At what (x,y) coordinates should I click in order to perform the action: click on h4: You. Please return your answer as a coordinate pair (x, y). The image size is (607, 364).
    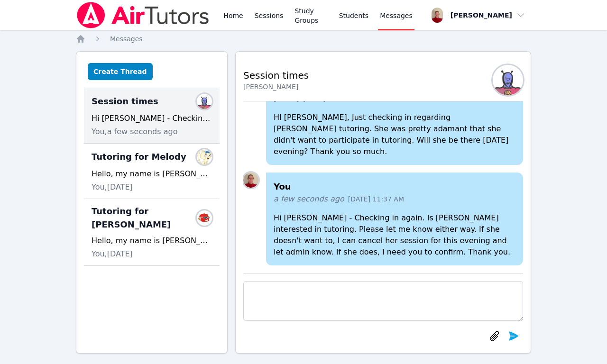
    Looking at the image, I should click on (394, 187).